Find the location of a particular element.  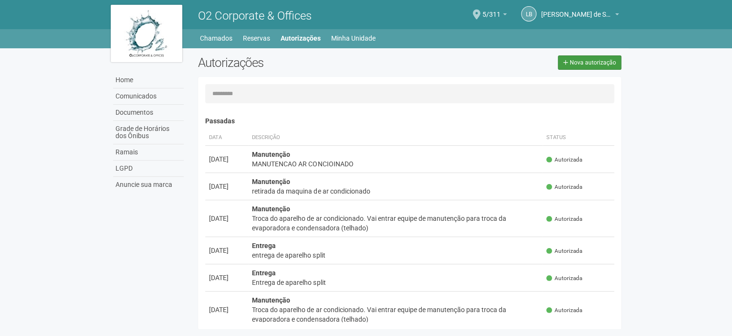

div: Entrega de aparelho split is located at coordinates (395, 282).